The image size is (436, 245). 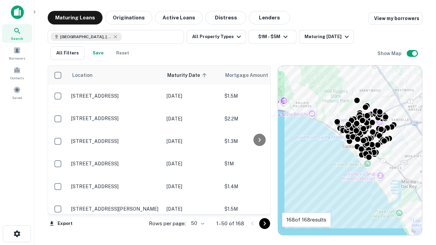 I want to click on p: Rows per page:, so click(x=167, y=224).